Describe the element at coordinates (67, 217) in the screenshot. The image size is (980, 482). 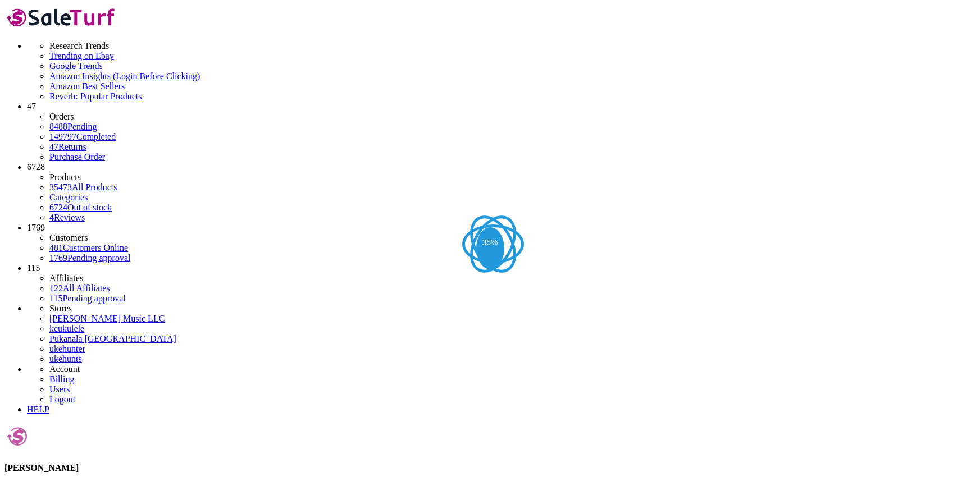
I see `a: 4Reviews` at that location.